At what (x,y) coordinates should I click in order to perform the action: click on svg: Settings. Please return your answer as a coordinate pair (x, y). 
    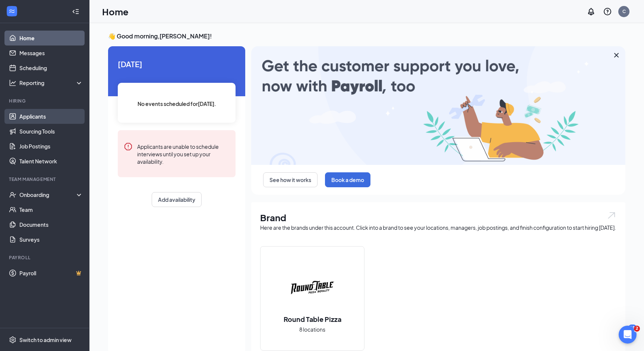
    Looking at the image, I should click on (13, 340).